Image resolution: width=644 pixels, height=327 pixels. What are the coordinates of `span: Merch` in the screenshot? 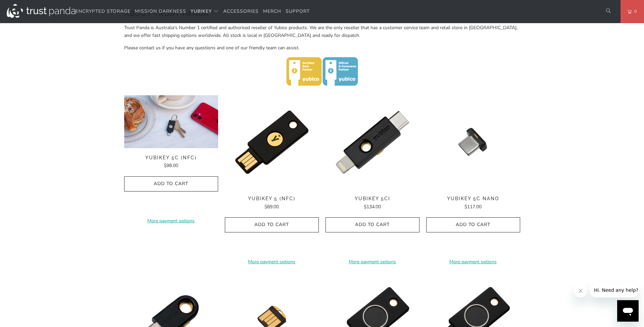 It's located at (272, 11).